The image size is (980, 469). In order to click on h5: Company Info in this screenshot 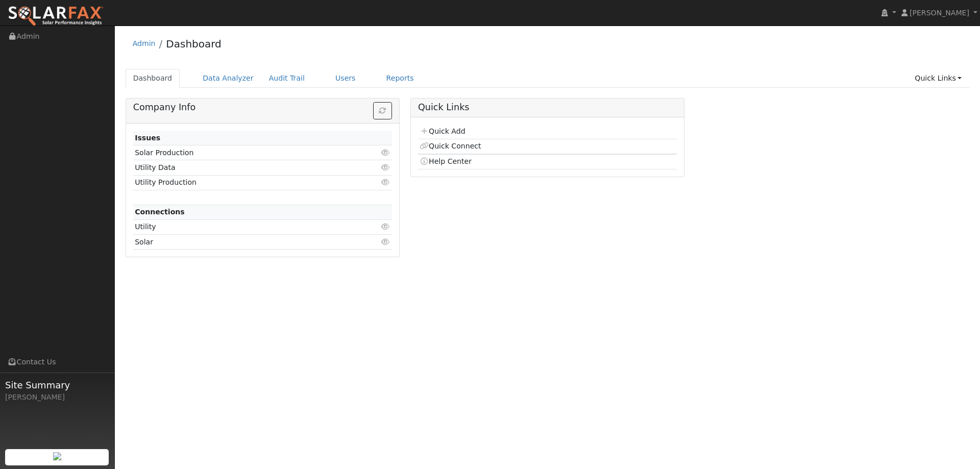, I will do `click(263, 107)`.